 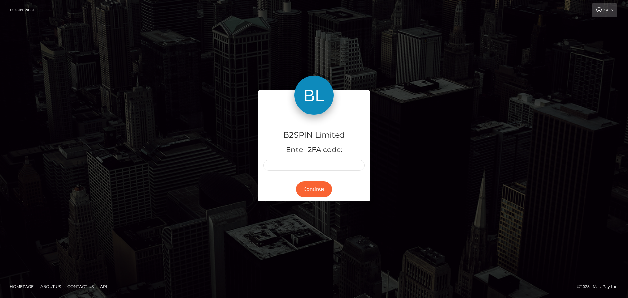 I want to click on a: Login, so click(x=605, y=10).